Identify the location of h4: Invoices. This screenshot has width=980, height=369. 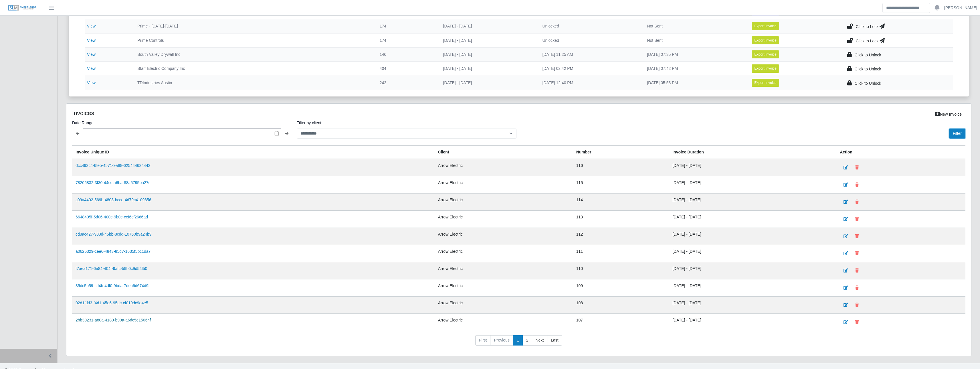
(256, 113).